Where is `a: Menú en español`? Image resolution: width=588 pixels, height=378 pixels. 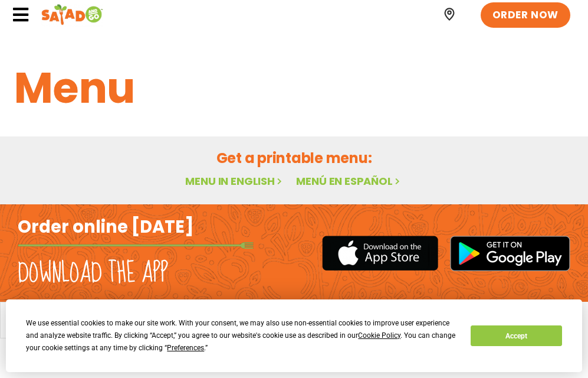 a: Menú en español is located at coordinates (349, 181).